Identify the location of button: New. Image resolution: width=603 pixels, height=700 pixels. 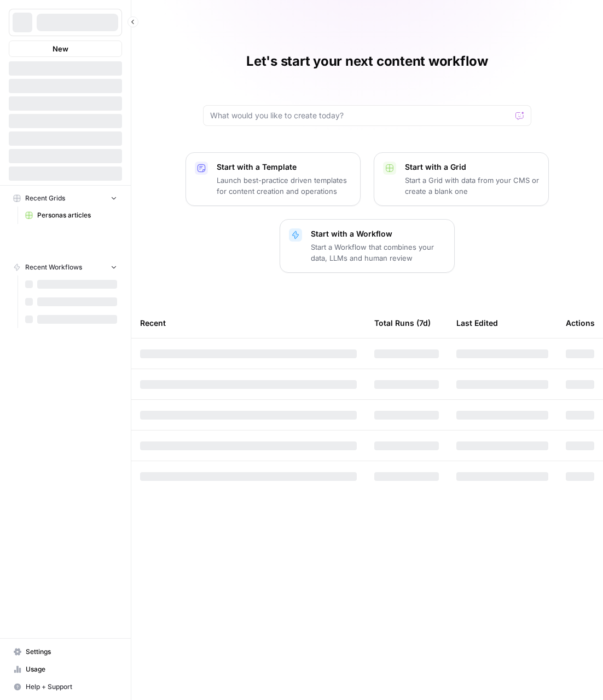
(65, 49).